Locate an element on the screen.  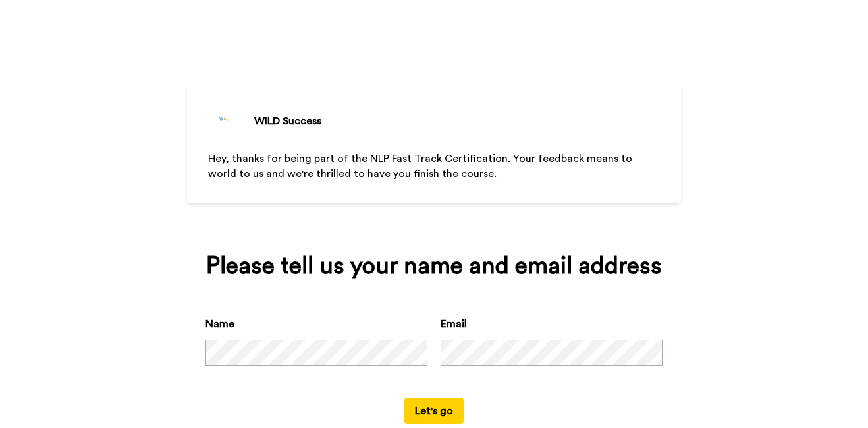
div: WILD Success is located at coordinates (288, 121).